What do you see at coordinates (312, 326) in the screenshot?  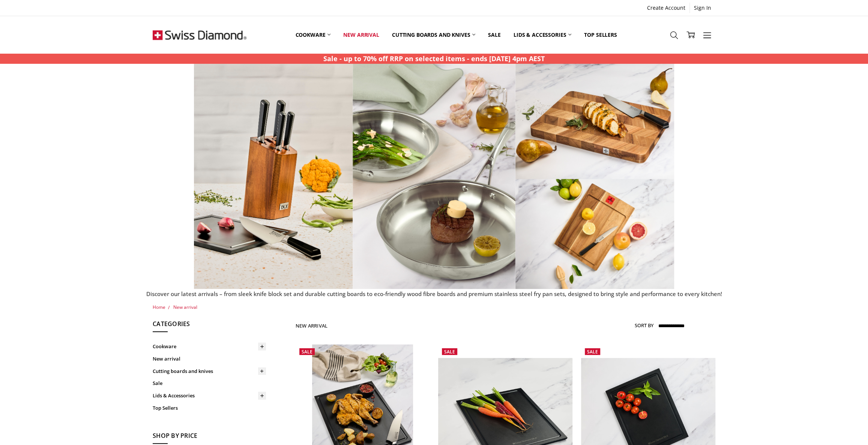 I see `h1: New arrival` at bounding box center [312, 326].